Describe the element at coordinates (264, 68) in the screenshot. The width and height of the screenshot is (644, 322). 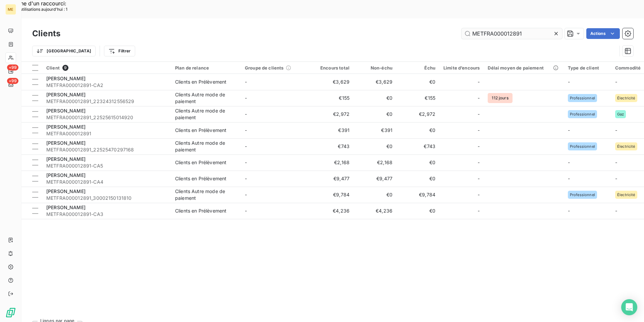
I see `span: Groupe de clients` at that location.